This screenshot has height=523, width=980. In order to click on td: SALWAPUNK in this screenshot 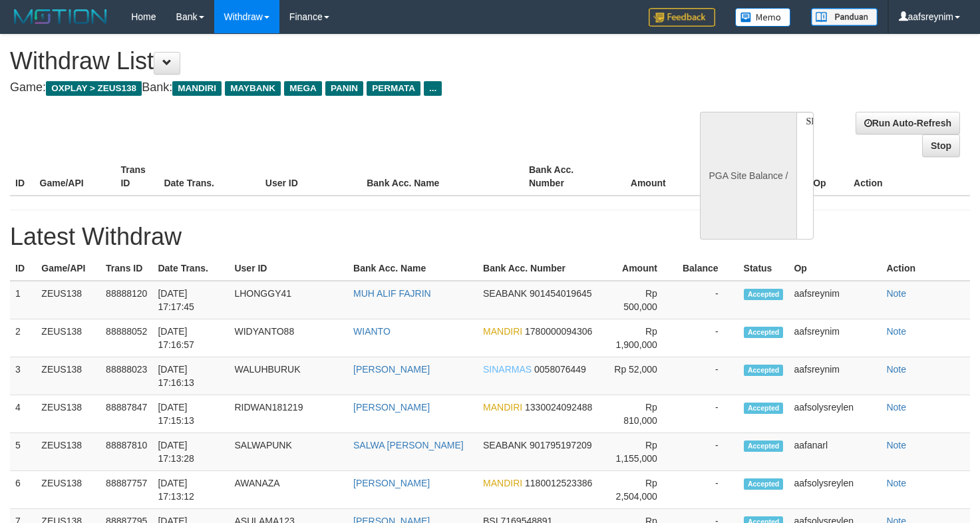, I will do `click(288, 452)`.